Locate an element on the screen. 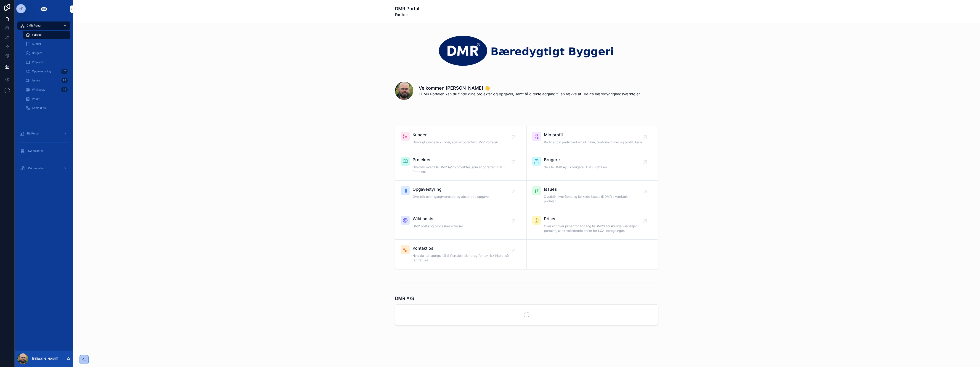  a: LCA bibliotek is located at coordinates (44, 151).